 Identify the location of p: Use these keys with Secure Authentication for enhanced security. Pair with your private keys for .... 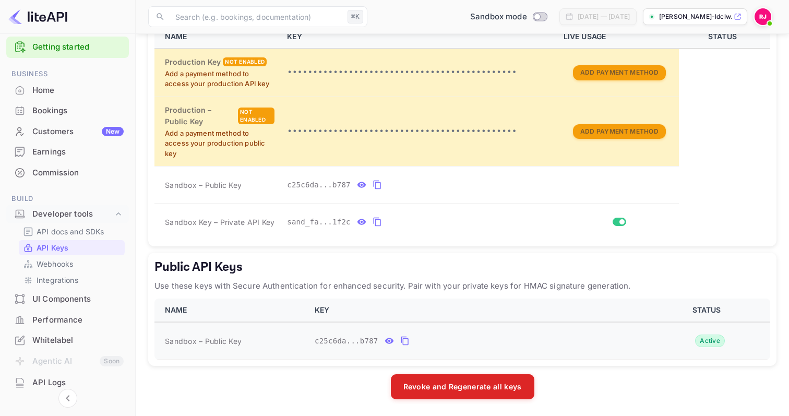
(462, 286).